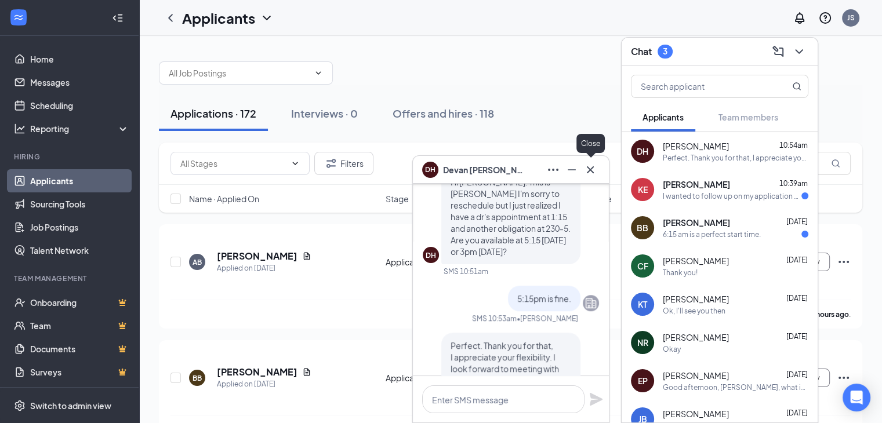 The image size is (882, 423). What do you see at coordinates (778, 52) in the screenshot?
I see `button: ComposeMessage` at bounding box center [778, 52].